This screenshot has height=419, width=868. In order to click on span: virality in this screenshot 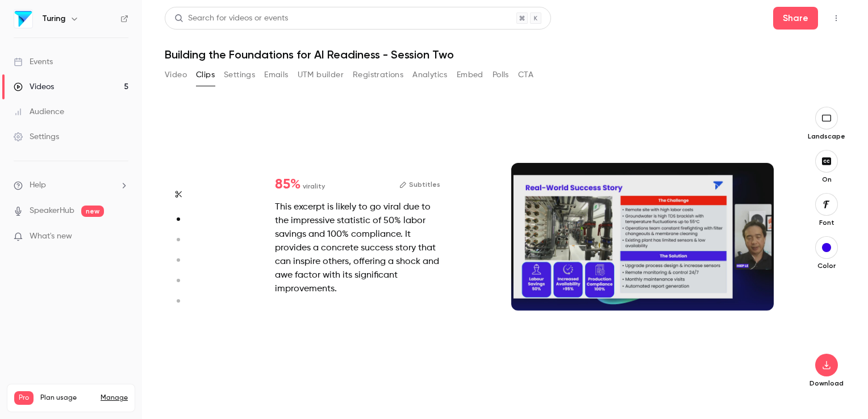, I will do `click(313, 186)`.